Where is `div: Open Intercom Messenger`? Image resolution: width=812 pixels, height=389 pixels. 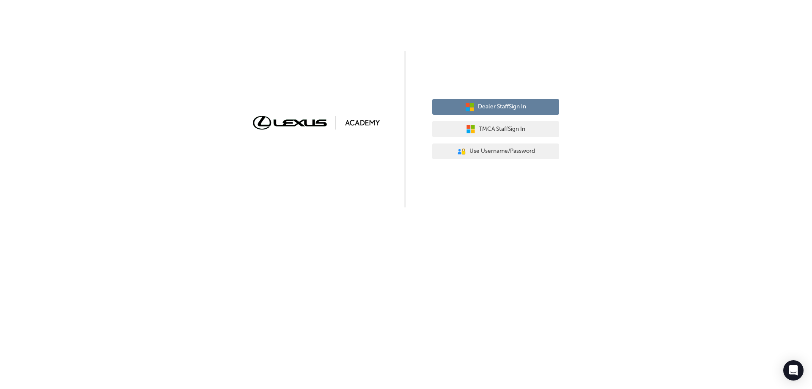 div: Open Intercom Messenger is located at coordinates (793, 370).